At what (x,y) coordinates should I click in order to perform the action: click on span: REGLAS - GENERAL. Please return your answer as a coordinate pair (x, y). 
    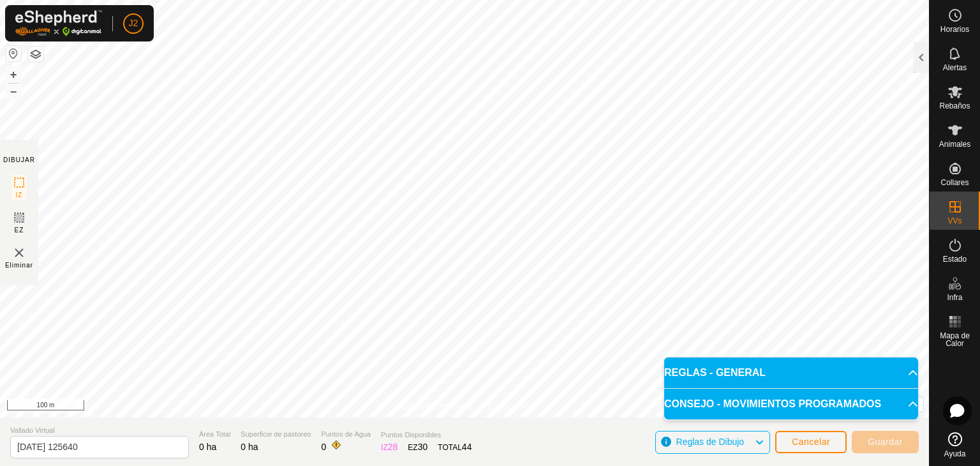
    Looking at the image, I should click on (715, 372).